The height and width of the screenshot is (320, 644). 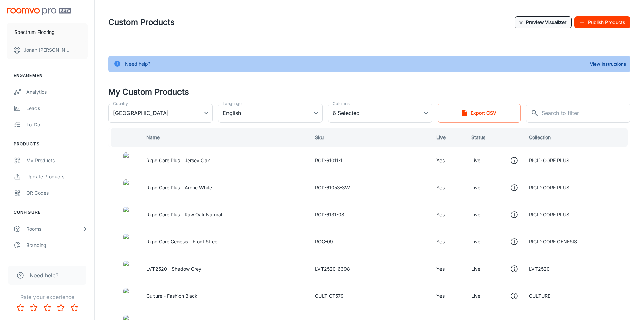 I want to click on td: LVT2520-6398, so click(x=370, y=269).